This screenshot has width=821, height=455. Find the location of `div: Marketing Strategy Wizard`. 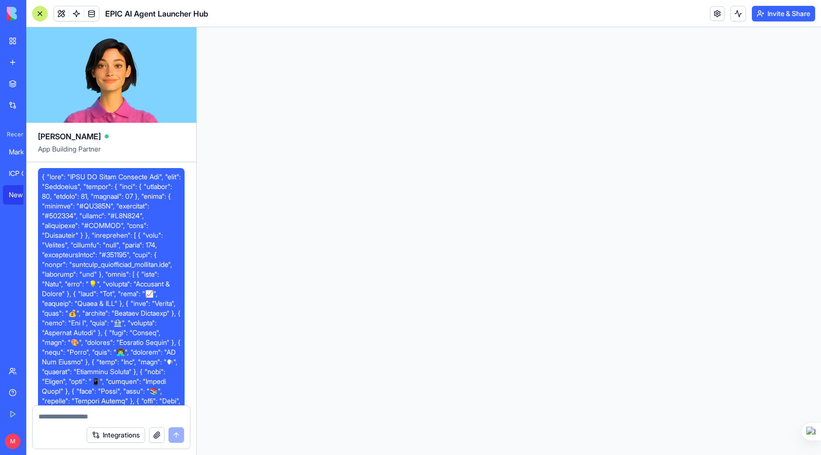

div: Marketing Strategy Wizard is located at coordinates (22, 152).